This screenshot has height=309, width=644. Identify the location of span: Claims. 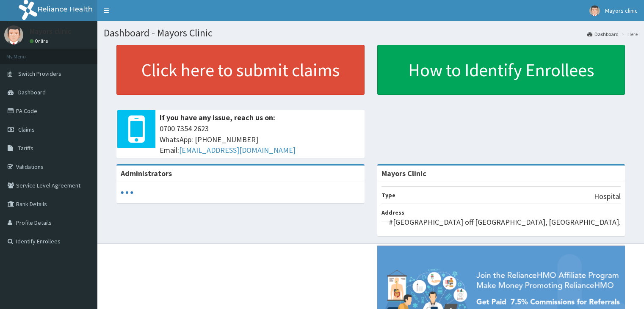
(26, 130).